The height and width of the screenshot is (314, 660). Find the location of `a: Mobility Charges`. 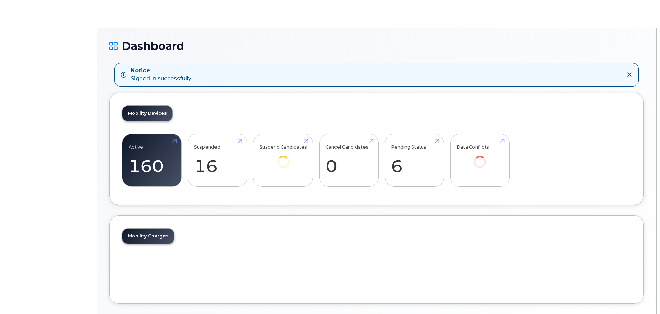

a: Mobility Charges is located at coordinates (148, 236).